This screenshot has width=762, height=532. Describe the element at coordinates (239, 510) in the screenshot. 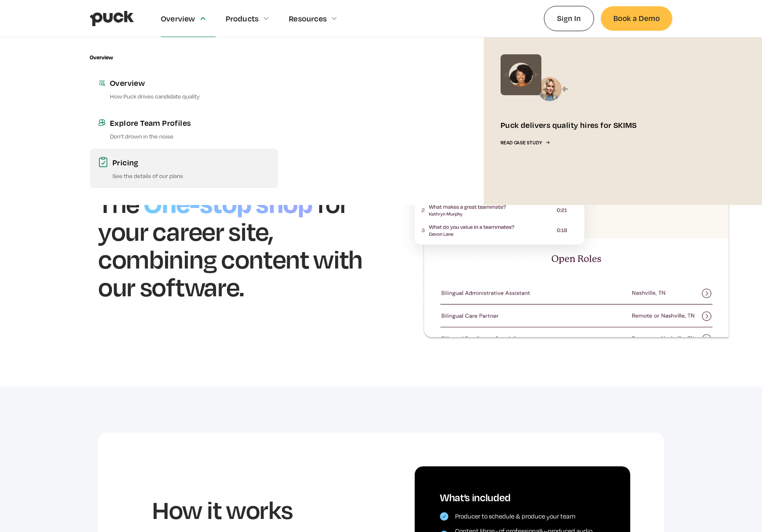

I see `h2: How it works` at that location.